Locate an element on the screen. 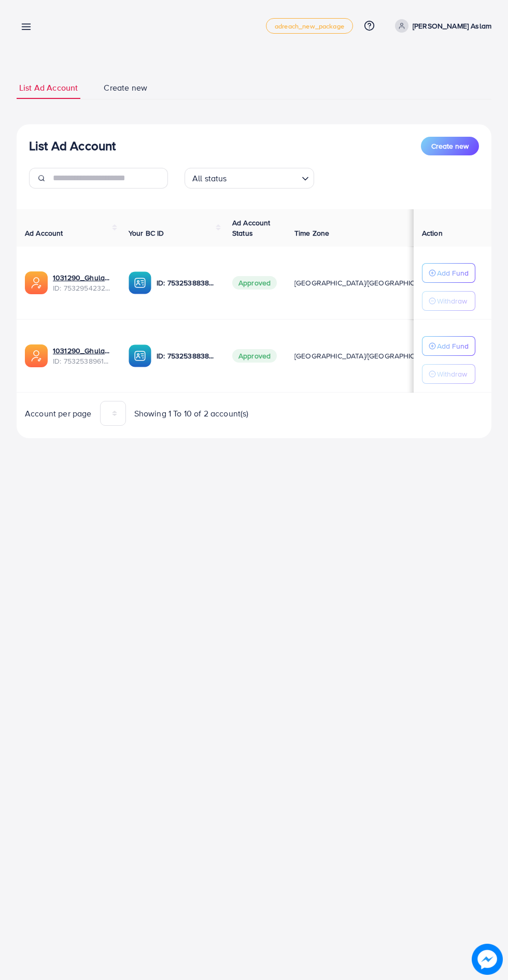 The height and width of the screenshot is (980, 508). button: Create new is located at coordinates (450, 146).